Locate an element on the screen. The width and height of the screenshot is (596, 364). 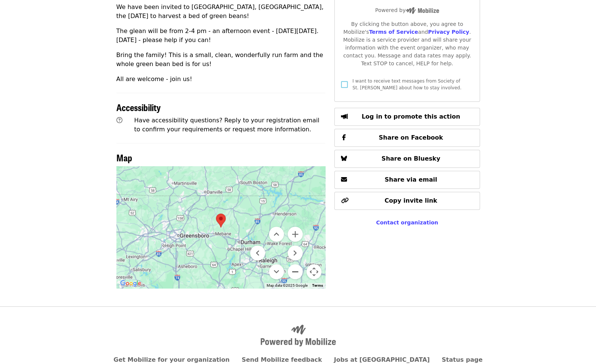
i: question-circle icon is located at coordinates (119, 120).